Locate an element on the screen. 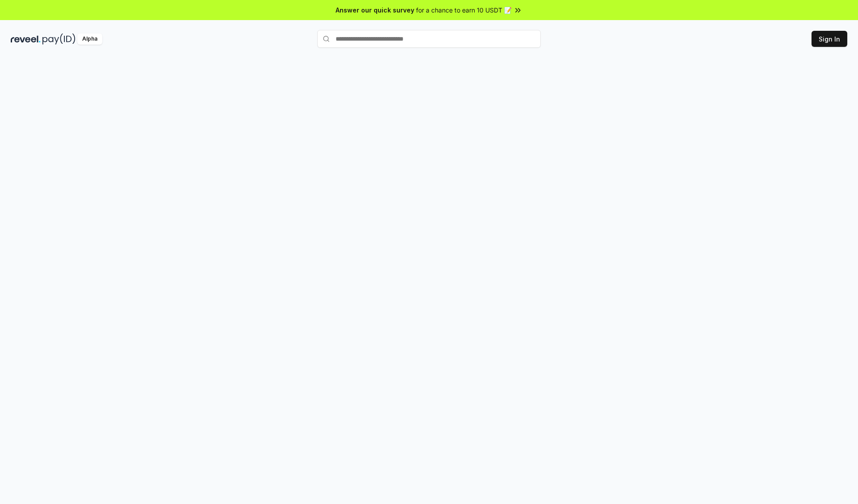  img: pay_id is located at coordinates (59, 39).